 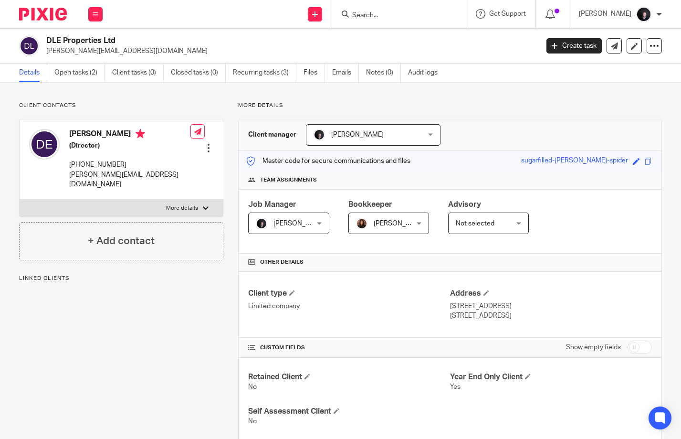 I want to click on h4: Self Assessment Client, so click(x=349, y=411).